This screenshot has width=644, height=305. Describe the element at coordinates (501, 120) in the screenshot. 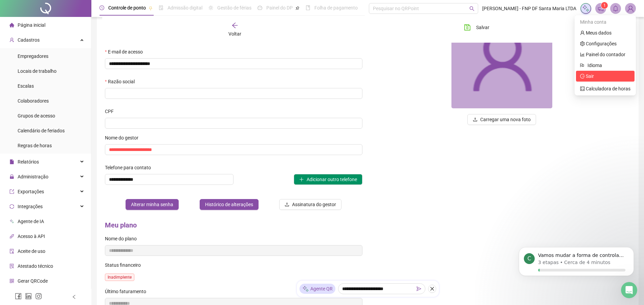

I see `button: uploadCarregar uma nova foto` at that location.